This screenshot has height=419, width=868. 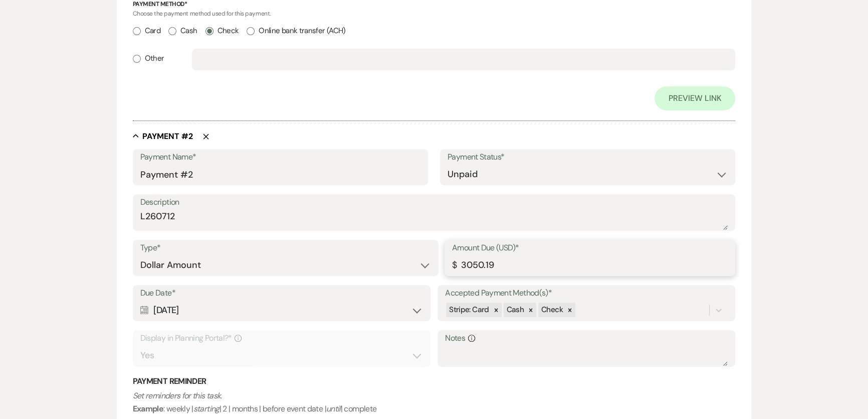 What do you see at coordinates (552, 309) in the screenshot?
I see `span: Check` at bounding box center [552, 309].